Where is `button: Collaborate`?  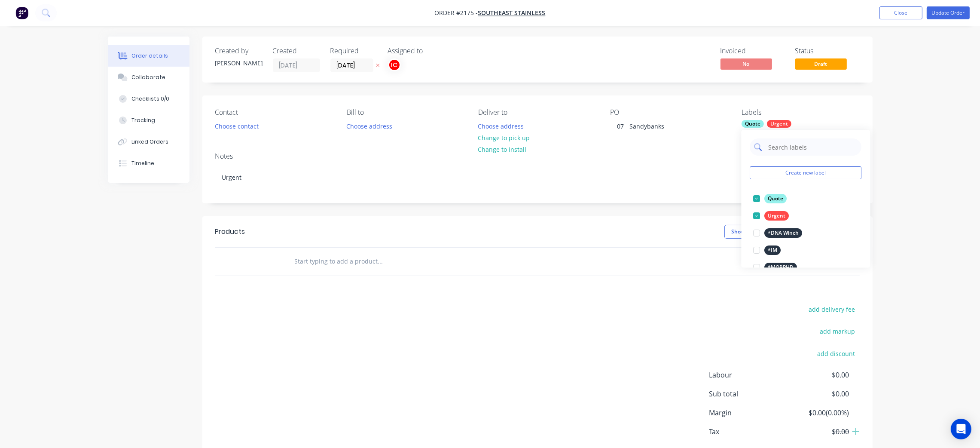 button: Collaborate is located at coordinates (148, 77).